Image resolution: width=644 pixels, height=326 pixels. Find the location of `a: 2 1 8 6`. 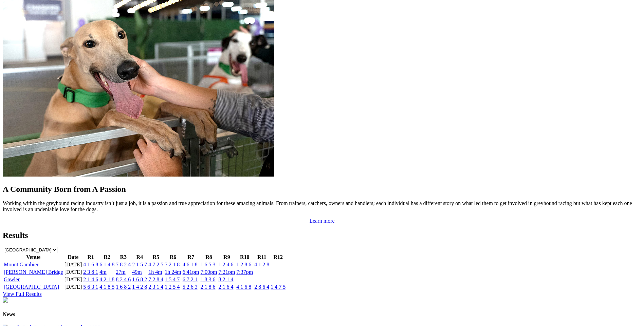

a: 2 1 8 6 is located at coordinates (208, 287).